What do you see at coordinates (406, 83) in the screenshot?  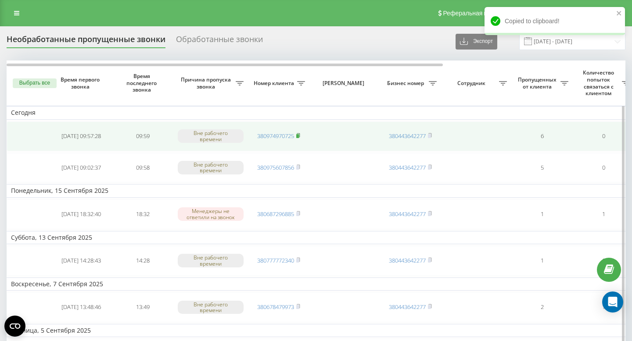 I see `span: Бизнес номер` at bounding box center [406, 83].